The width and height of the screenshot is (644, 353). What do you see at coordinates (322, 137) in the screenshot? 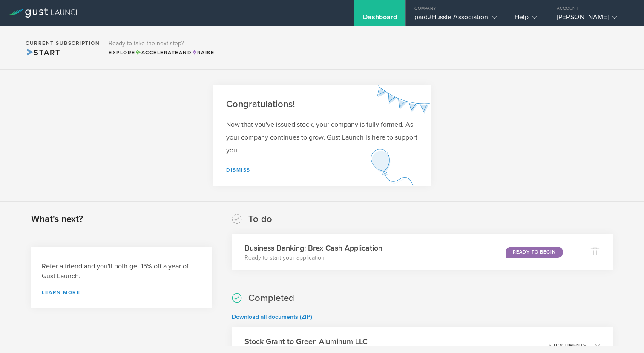
I see `p: Now that you've issued stock, your company is fully formed. As your company continues to grow, Gu...` at bounding box center [322, 137].